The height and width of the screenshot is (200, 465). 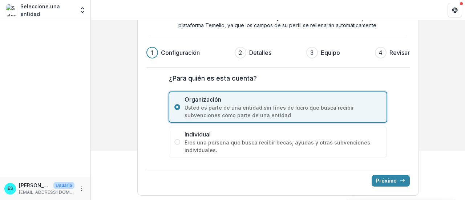 What do you see at coordinates (40, 10) in the screenshot?
I see `font: Seleccione una entidad` at bounding box center [40, 10].